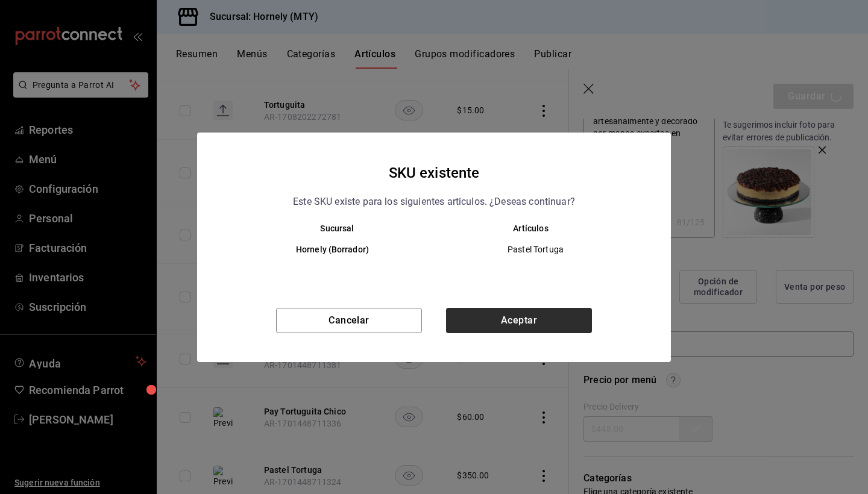 The image size is (868, 494). What do you see at coordinates (535, 249) in the screenshot?
I see `span: Pastel Tortuga` at bounding box center [535, 249].